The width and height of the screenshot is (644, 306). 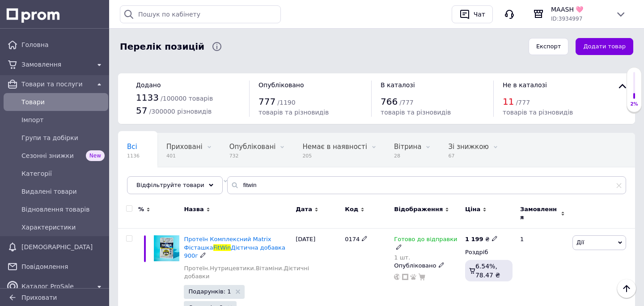 I want to click on b: 1 199, so click(x=474, y=239).